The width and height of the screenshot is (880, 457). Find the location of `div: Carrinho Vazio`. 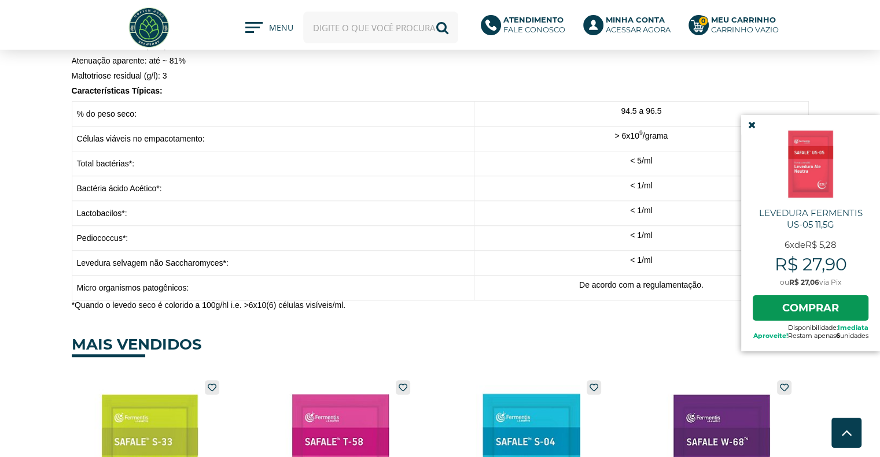

div: Carrinho Vazio is located at coordinates (744, 29).